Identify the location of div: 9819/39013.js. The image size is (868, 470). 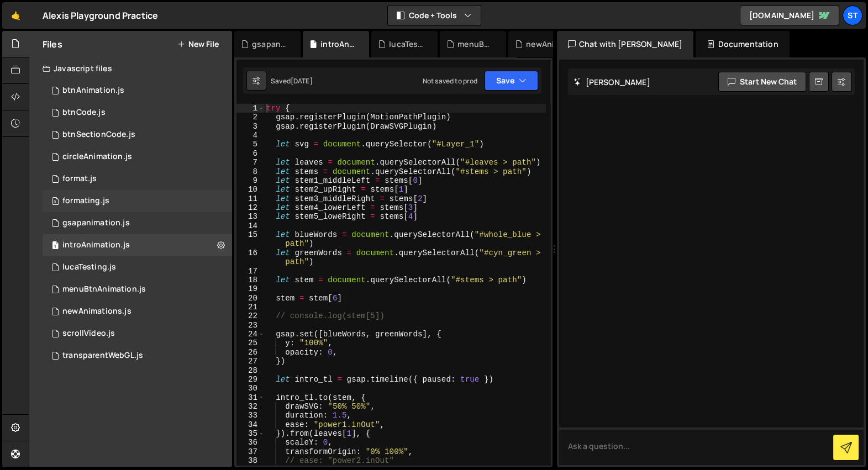
(137, 356).